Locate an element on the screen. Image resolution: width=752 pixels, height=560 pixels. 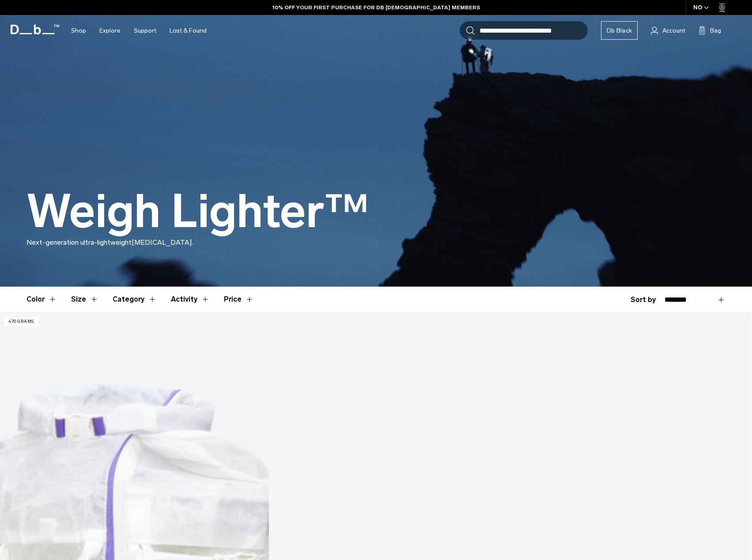
a: Account is located at coordinates (668, 31).